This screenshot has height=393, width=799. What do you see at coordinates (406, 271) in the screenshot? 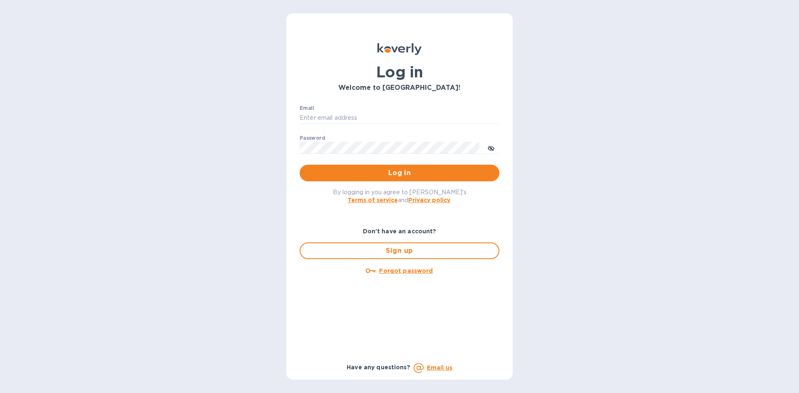
I see `u: Forgot password` at bounding box center [406, 271].